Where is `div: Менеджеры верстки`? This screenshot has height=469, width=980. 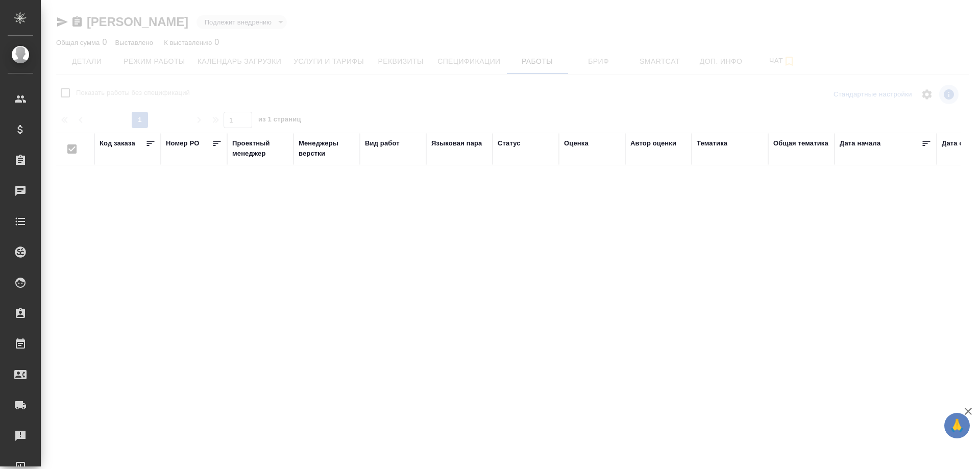 div: Менеджеры верстки is located at coordinates (327, 148).